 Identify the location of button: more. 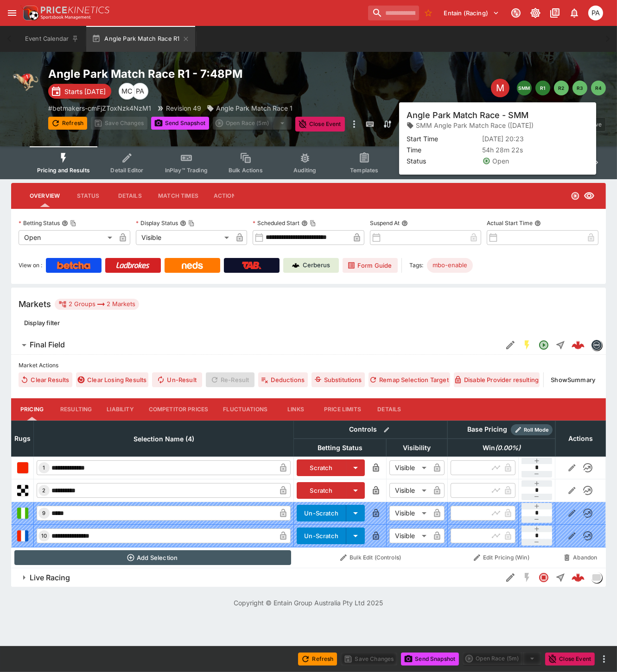
(604, 659).